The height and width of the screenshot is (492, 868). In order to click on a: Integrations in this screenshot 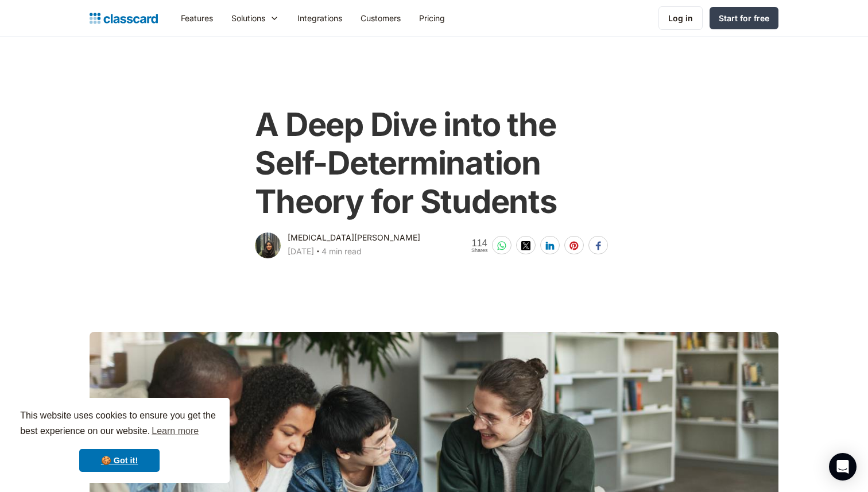, I will do `click(320, 18)`.